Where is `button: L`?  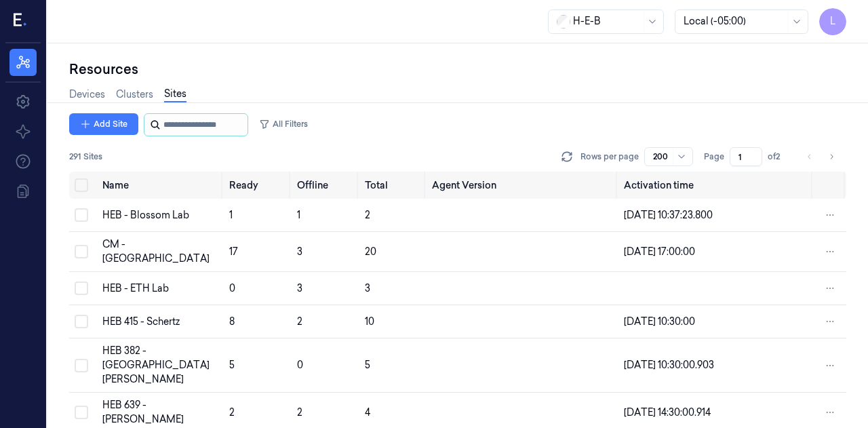
button: L is located at coordinates (833, 22).